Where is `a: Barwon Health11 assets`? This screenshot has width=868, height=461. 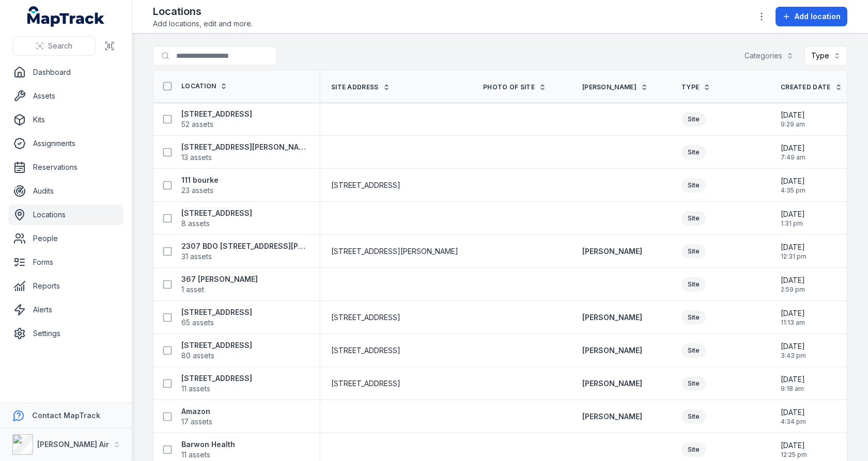
a: Barwon Health11 assets is located at coordinates (208, 450).